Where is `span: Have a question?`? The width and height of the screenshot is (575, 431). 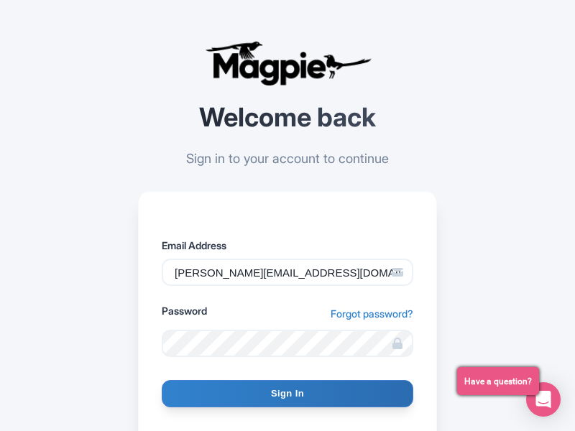 span: Have a question? is located at coordinates (498, 381).